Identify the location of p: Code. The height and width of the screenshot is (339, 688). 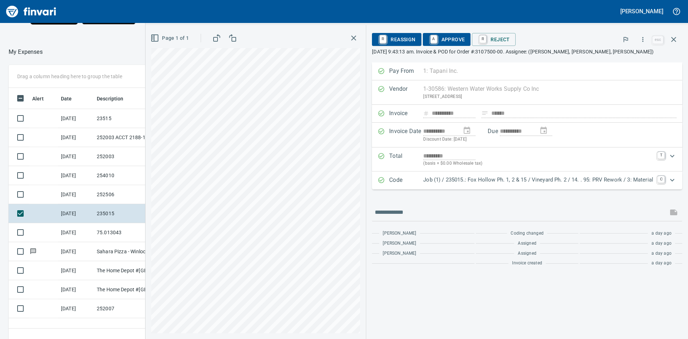
(406, 180).